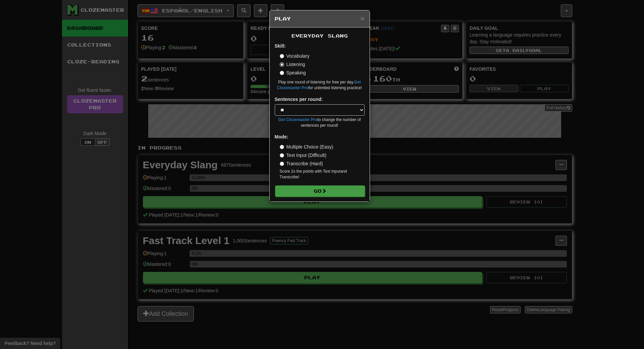 The width and height of the screenshot is (644, 349). I want to click on span: Everyday Slang, so click(320, 35).